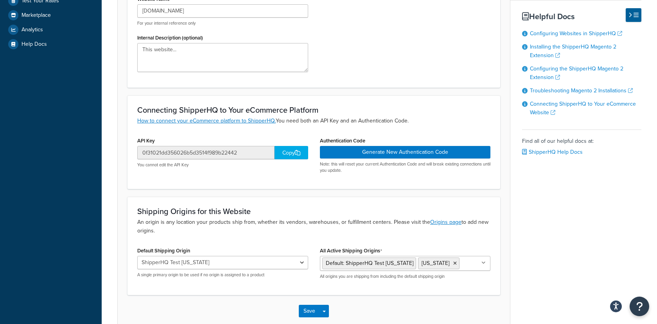 This screenshot has width=657, height=324. Describe the element at coordinates (146, 140) in the screenshot. I see `label: API Key` at that location.